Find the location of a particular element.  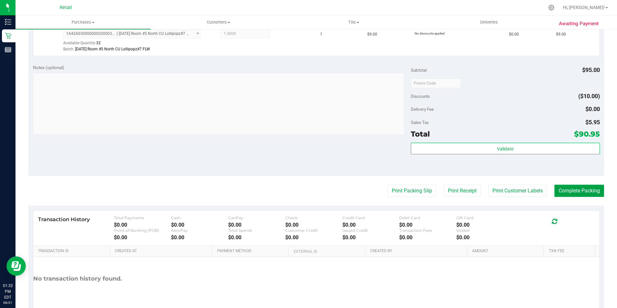

inline-svg: Inventory is located at coordinates (8, 22).